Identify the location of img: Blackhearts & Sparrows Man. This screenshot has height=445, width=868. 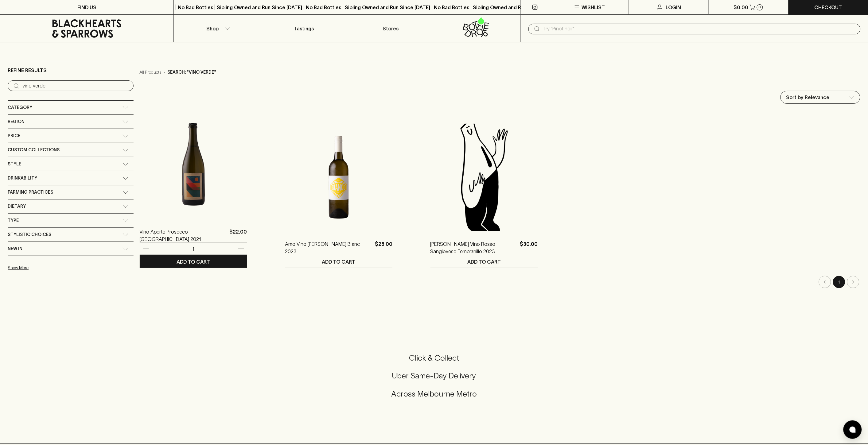
(484, 177).